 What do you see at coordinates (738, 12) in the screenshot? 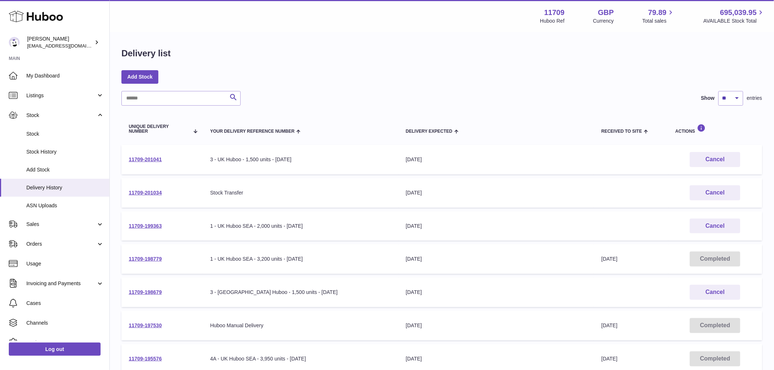
I see `span: 695,039.95` at bounding box center [738, 12].